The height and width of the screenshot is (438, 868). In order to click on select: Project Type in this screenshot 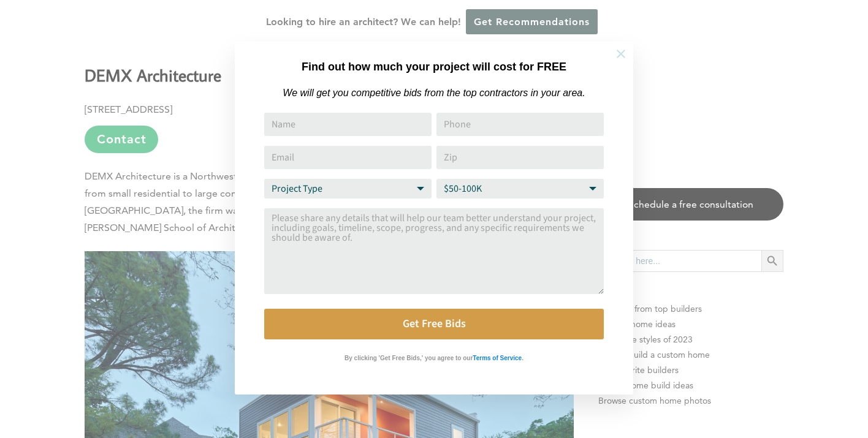, I will do `click(348, 189)`.